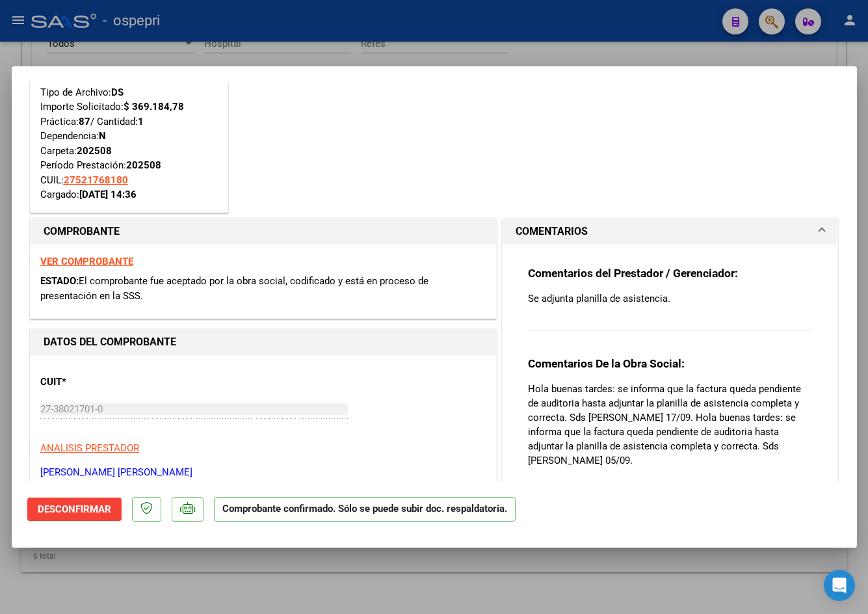 The height and width of the screenshot is (614, 868). I want to click on strong: Comentarios del Prestador / Gerenciador:, so click(633, 273).